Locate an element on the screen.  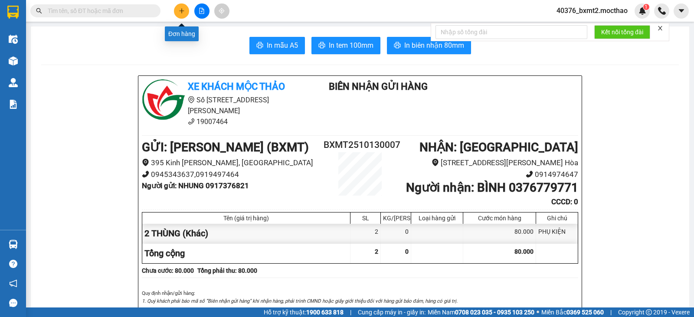
li: 19007464 is located at coordinates (222, 121).